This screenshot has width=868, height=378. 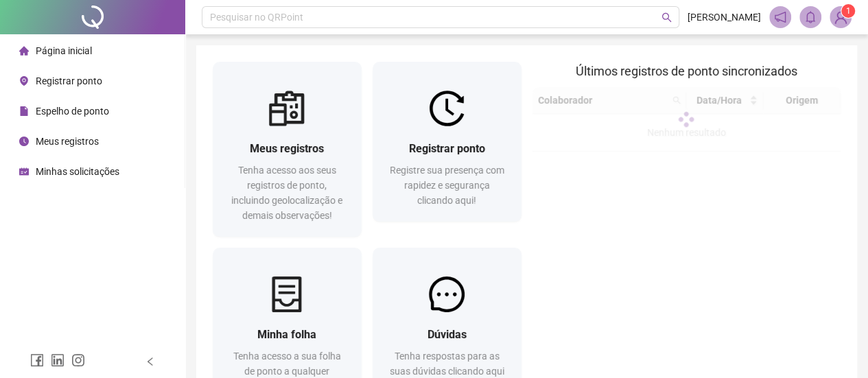 What do you see at coordinates (447, 334) in the screenshot?
I see `span: Dúvidas` at bounding box center [447, 334].